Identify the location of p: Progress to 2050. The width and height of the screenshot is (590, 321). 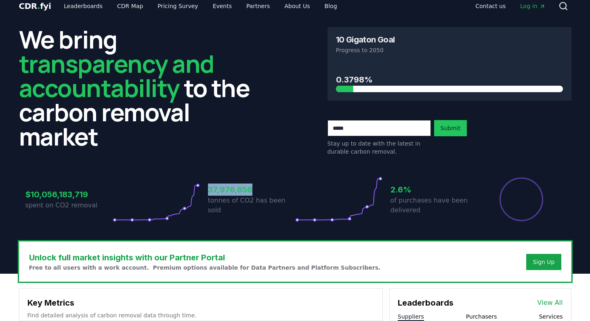
(450, 50).